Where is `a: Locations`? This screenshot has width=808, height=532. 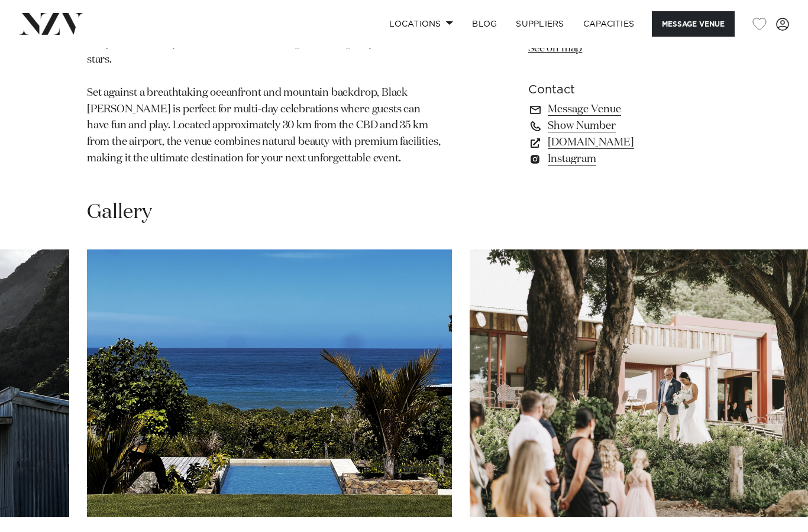
a: Locations is located at coordinates (422, 24).